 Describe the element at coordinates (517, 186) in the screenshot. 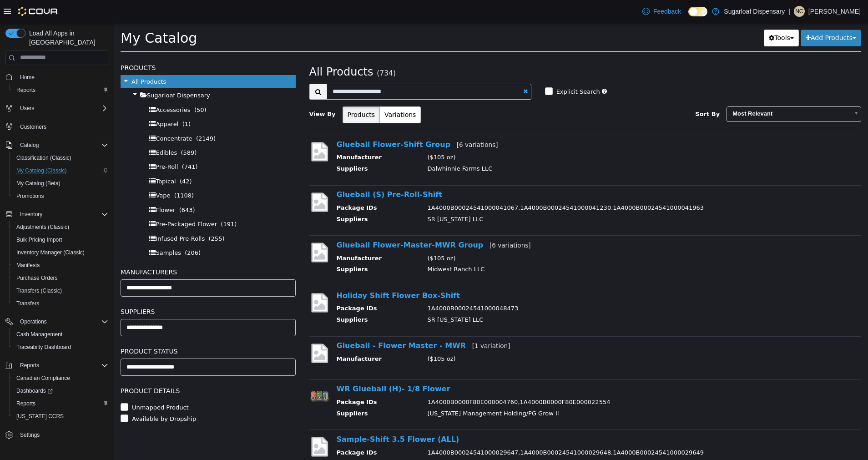

I see `td: 1A4000B00024541000041067,1A4000B00024541000041230,1A4000B00024541000041963` at that location.